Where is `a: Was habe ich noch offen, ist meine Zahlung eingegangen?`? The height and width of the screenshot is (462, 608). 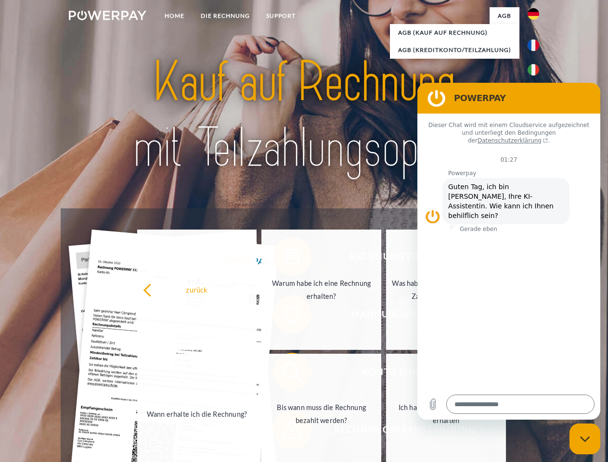
a: Was habe ich noch offen, ist meine Zahlung eingegangen? is located at coordinates (446, 290).